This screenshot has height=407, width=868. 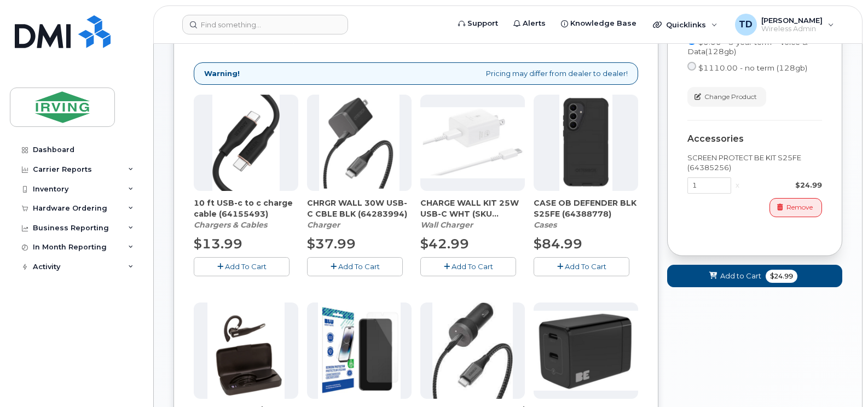 I want to click on button: Remove, so click(x=796, y=207).